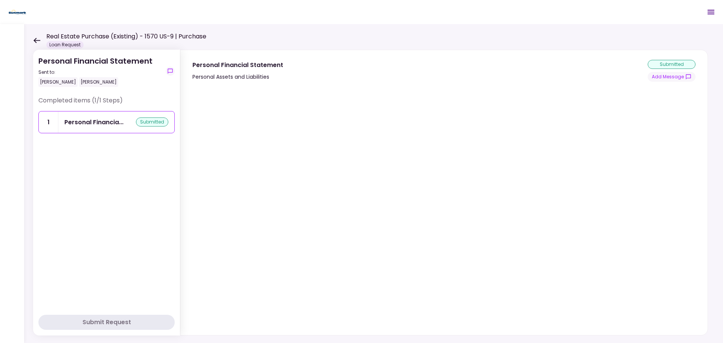  What do you see at coordinates (65, 45) in the screenshot?
I see `div: Loan Request` at bounding box center [65, 45].